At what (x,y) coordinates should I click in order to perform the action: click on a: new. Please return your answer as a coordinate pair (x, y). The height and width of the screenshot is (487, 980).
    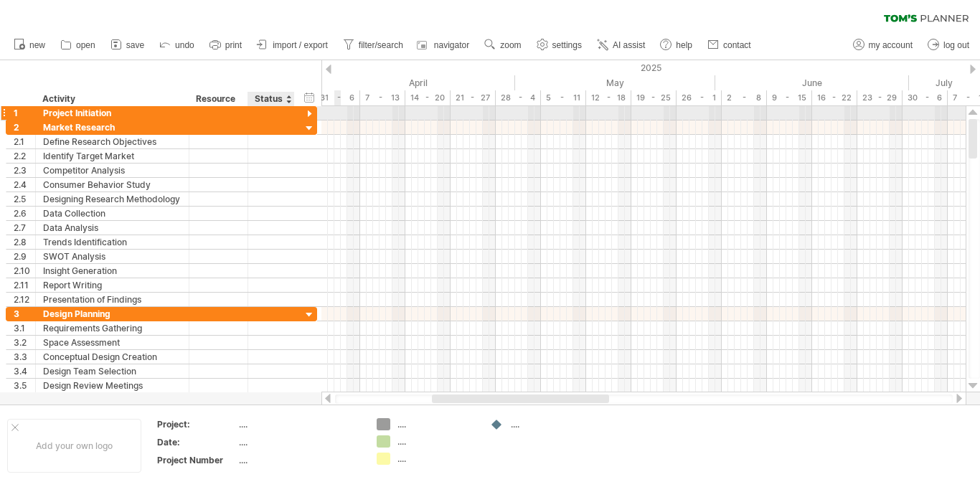
    Looking at the image, I should click on (30, 45).